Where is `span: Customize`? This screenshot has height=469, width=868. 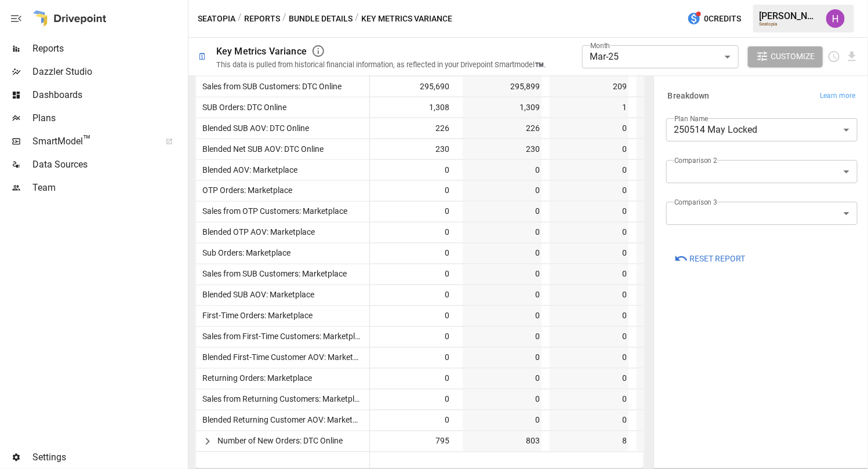 span: Customize is located at coordinates (793, 56).